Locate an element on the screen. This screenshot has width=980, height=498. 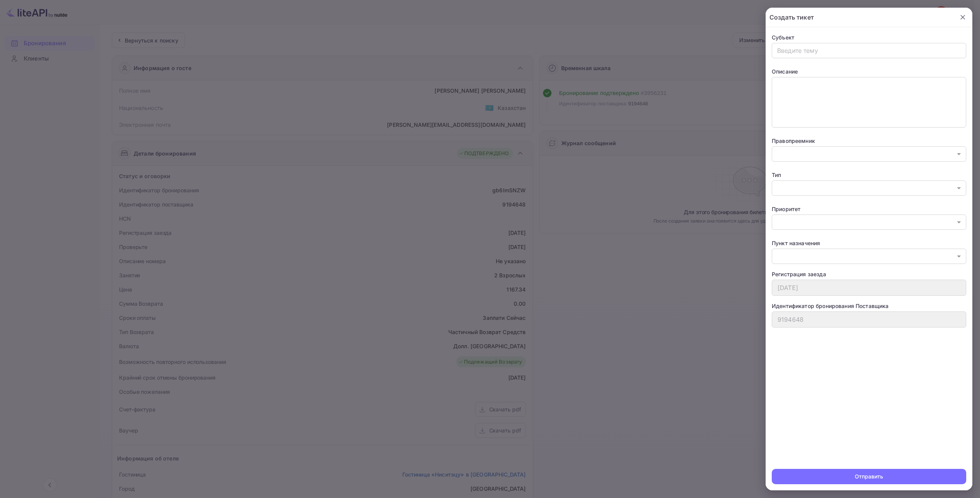
ya-tr-span: Идентификатор бронирования Поставщика is located at coordinates (830, 306).